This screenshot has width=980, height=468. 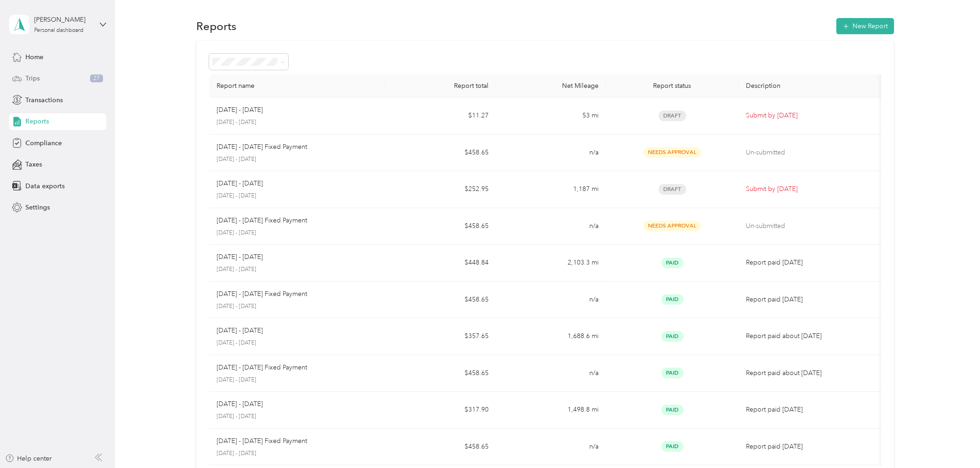 I want to click on td: 1,187 mi, so click(x=551, y=190).